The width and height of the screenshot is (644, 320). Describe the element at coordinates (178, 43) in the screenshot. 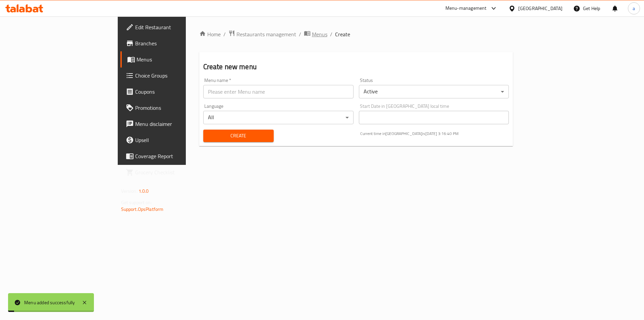

I see `span: Branches` at that location.